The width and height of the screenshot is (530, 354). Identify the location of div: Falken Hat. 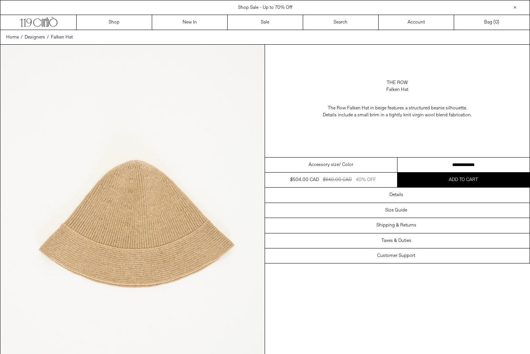
(397, 90).